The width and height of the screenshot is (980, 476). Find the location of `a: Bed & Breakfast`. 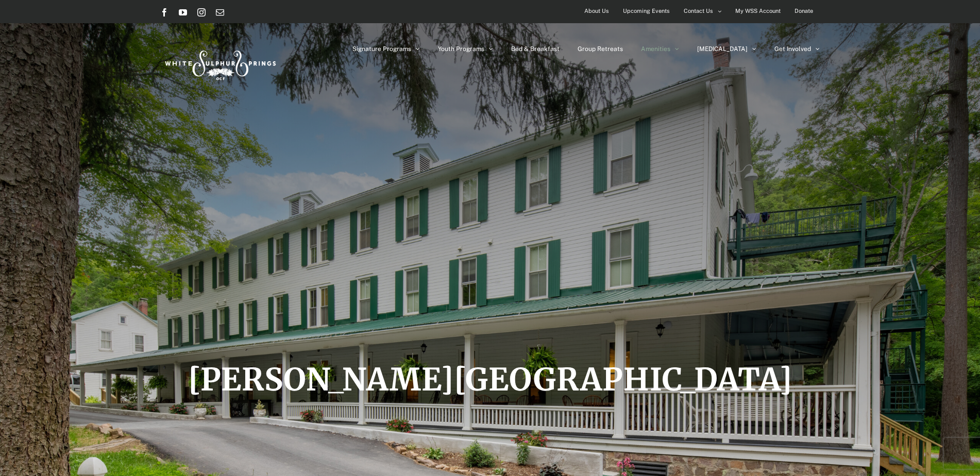

a: Bed & Breakfast is located at coordinates (535, 49).